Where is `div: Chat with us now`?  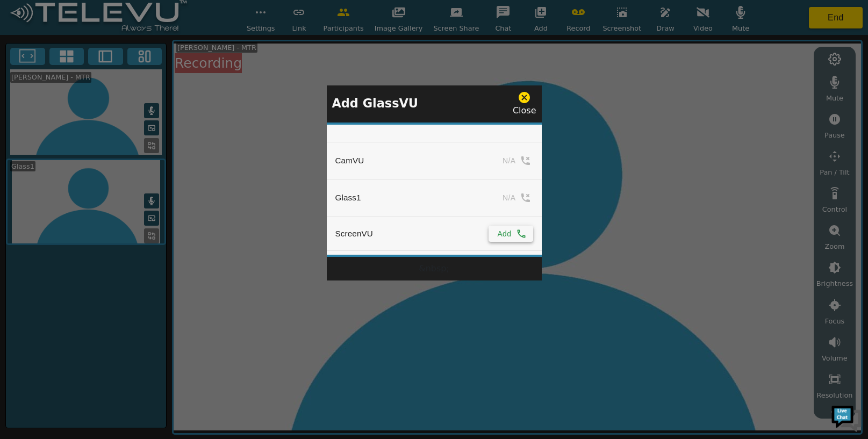 div: Chat with us now is located at coordinates (118, 63).